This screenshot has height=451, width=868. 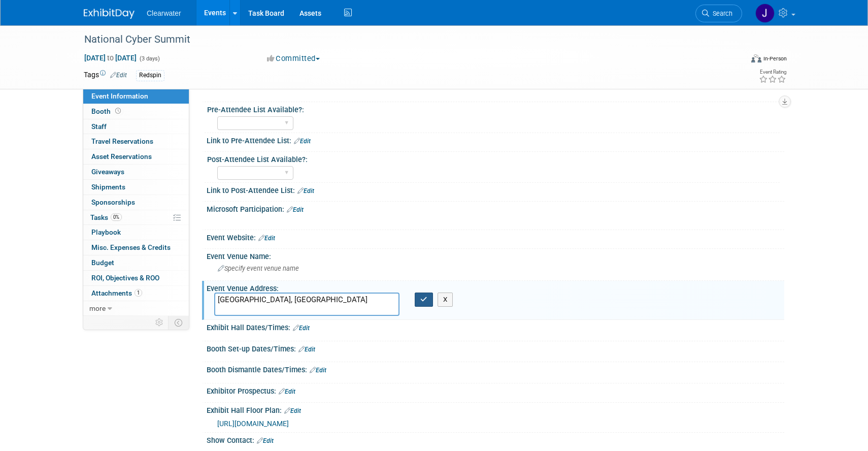 I want to click on span: Budget, so click(x=103, y=262).